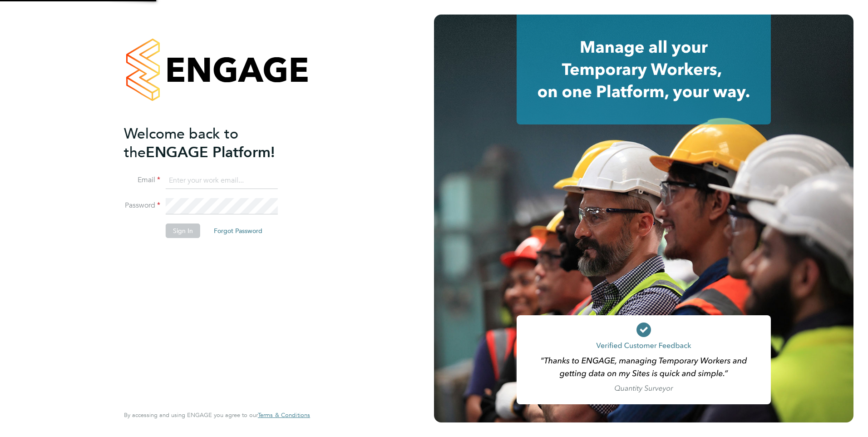  What do you see at coordinates (284, 415) in the screenshot?
I see `span: Terms & Conditions` at bounding box center [284, 415].